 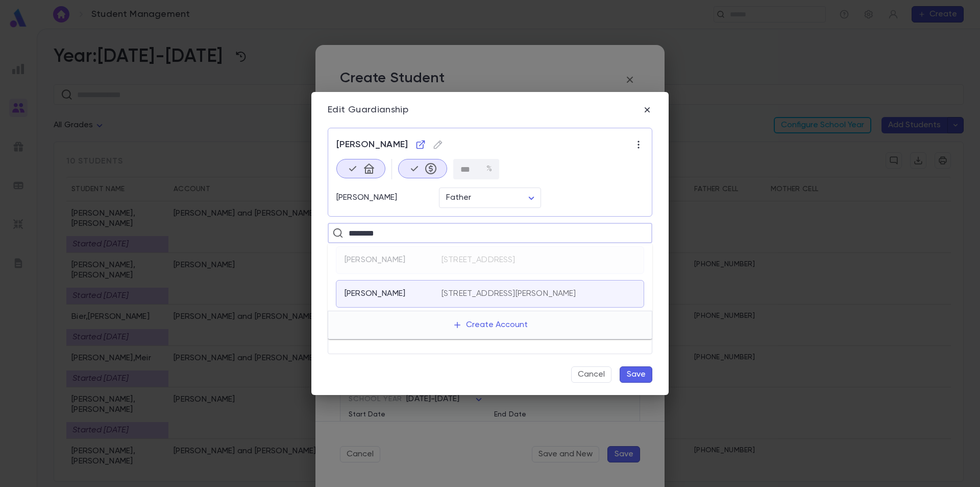 I want to click on button: Cancel, so click(x=591, y=375).